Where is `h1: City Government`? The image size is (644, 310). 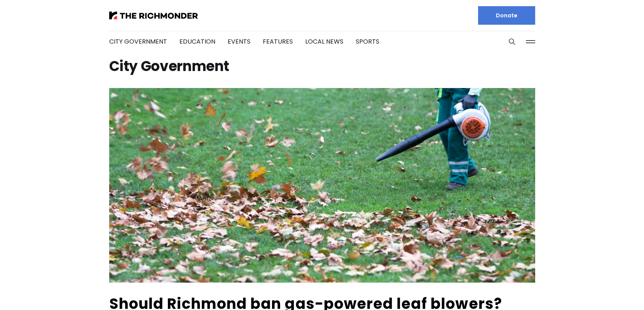
h1: City Government is located at coordinates (322, 66).